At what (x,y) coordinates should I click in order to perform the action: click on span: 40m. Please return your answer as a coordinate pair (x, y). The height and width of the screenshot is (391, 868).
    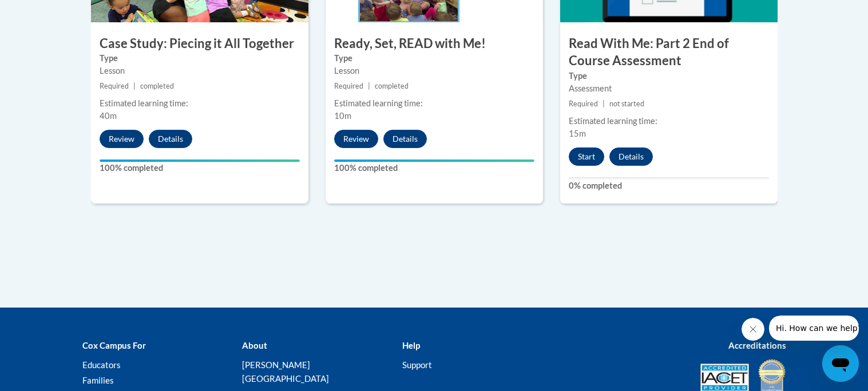
    Looking at the image, I should click on (108, 116).